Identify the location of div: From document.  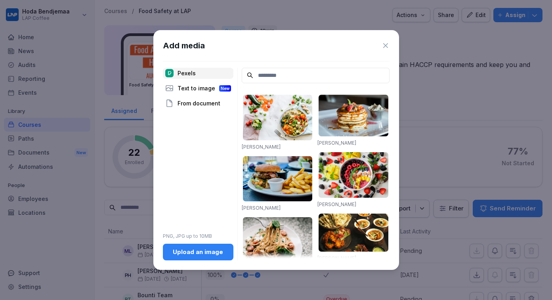
(198, 104).